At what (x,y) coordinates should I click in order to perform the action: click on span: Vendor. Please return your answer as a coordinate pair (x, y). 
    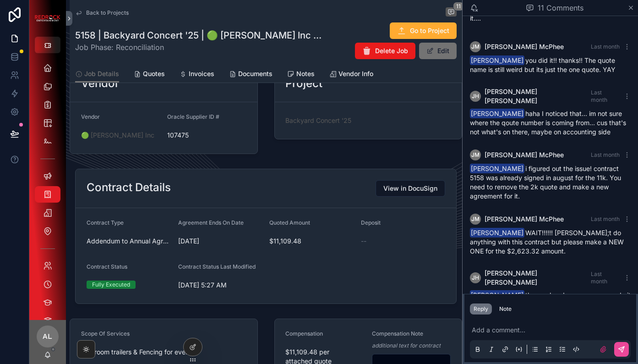
    Looking at the image, I should click on (90, 116).